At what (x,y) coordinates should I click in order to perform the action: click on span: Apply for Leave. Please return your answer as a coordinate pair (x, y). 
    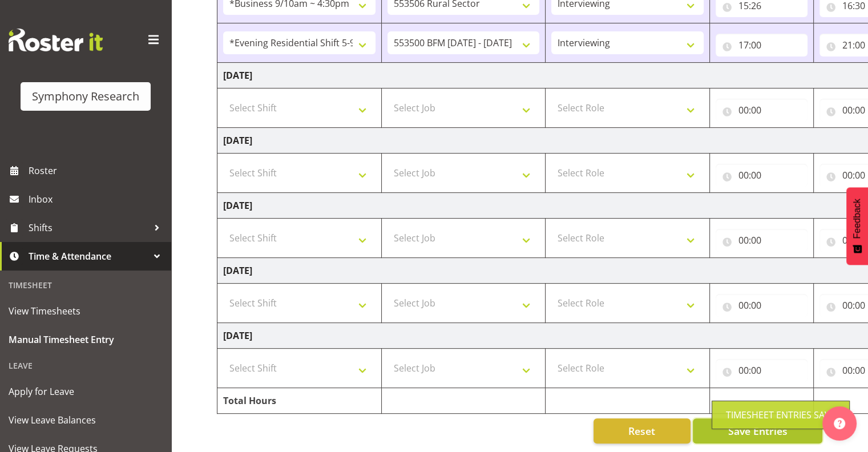
    Looking at the image, I should click on (85, 392).